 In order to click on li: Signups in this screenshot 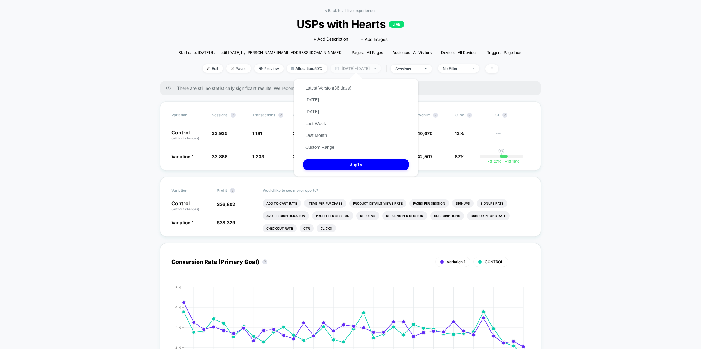, I will do `click(463, 203)`.